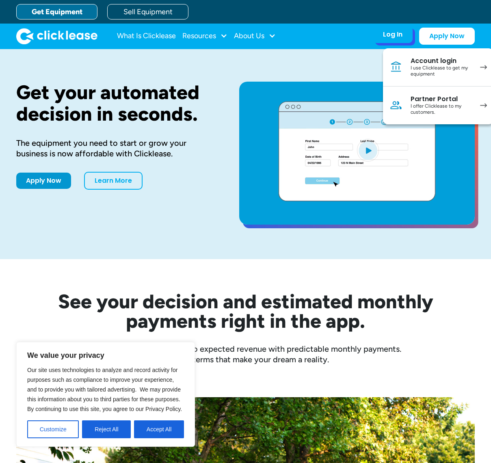  What do you see at coordinates (368, 150) in the screenshot?
I see `img: Blue play button logo on a light blue circular background` at bounding box center [368, 150].